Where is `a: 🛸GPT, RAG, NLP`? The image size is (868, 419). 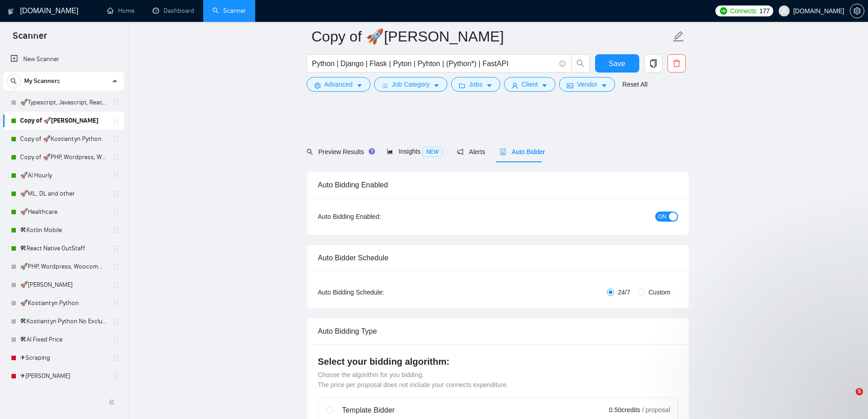
a: 🛸GPT, RAG, NLP is located at coordinates (63, 394).